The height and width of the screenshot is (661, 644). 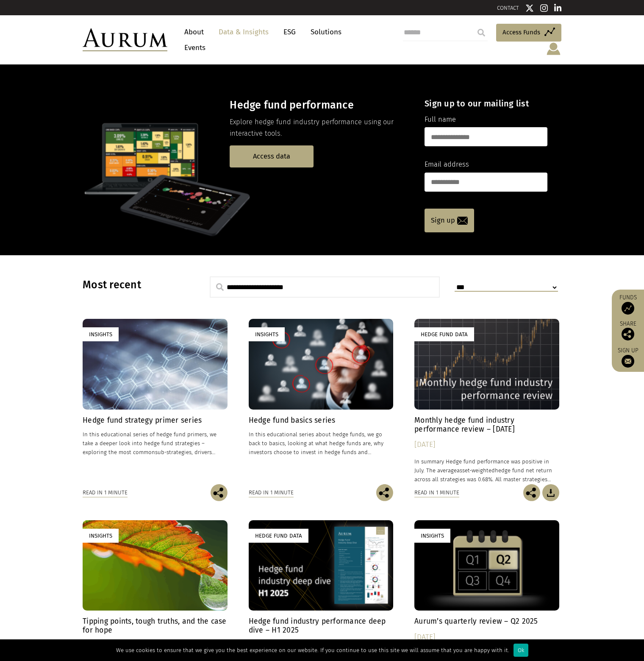 I want to click on label: Email address, so click(x=446, y=165).